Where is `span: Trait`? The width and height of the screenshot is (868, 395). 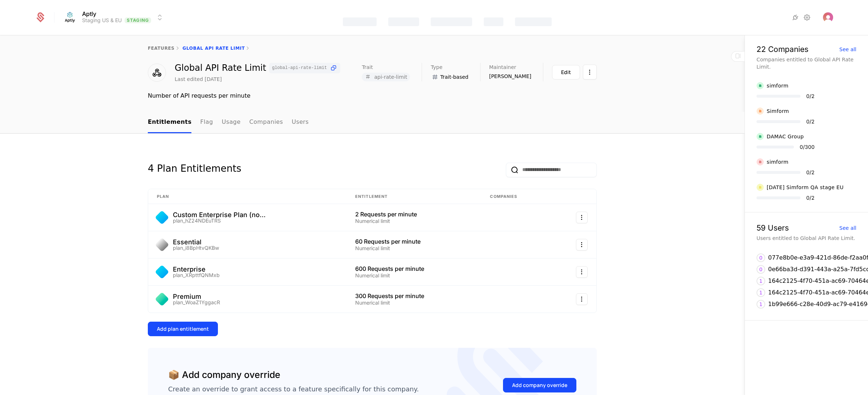 span: Trait is located at coordinates (367, 67).